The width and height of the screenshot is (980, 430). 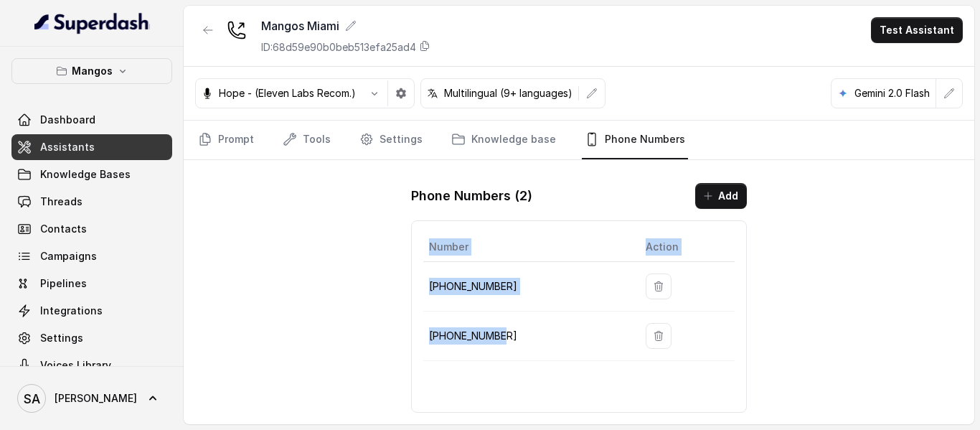 What do you see at coordinates (917, 30) in the screenshot?
I see `button: Test Assistant` at bounding box center [917, 30].